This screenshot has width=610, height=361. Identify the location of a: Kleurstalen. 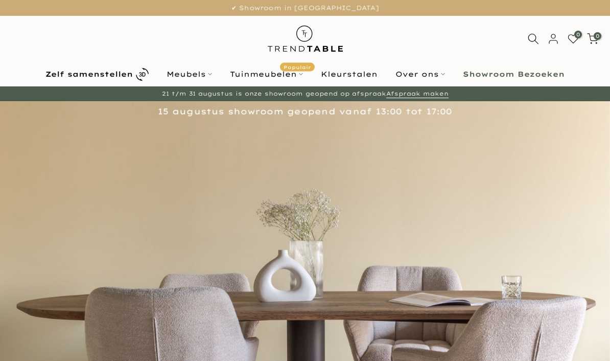
(349, 74).